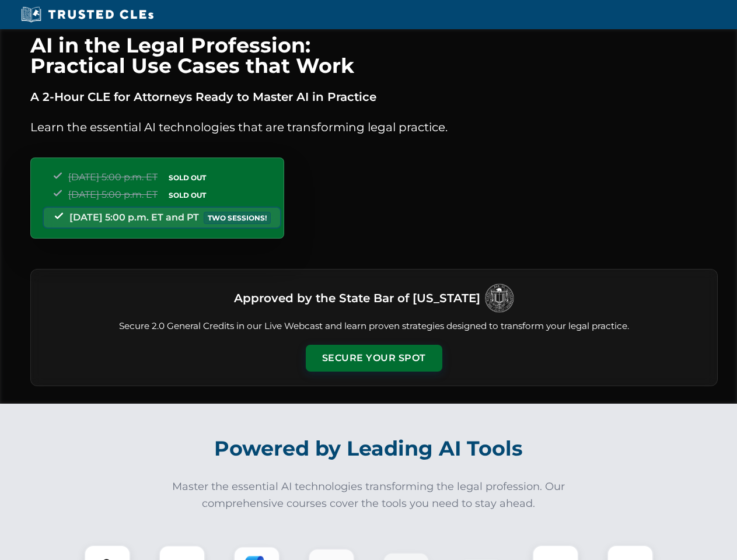 Image resolution: width=737 pixels, height=560 pixels. I want to click on h2: Powered by Leading AI Tools, so click(369, 448).